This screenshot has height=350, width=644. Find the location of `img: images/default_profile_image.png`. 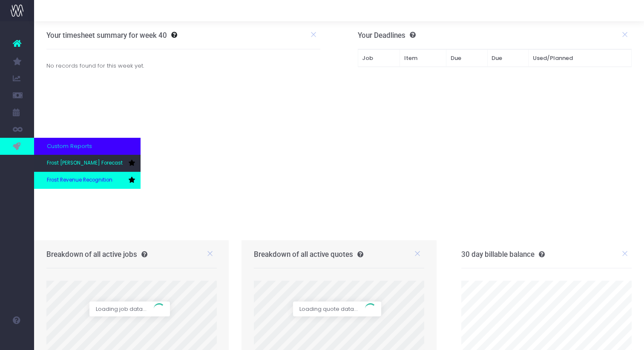

img: images/default_profile_image.png is located at coordinates (17, 339).